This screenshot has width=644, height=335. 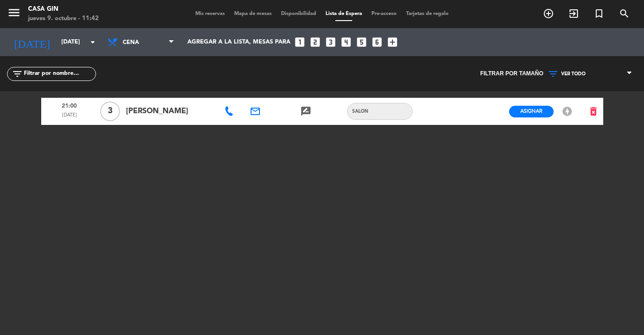 What do you see at coordinates (574, 14) in the screenshot?
I see `i: exit_to_app` at bounding box center [574, 14].